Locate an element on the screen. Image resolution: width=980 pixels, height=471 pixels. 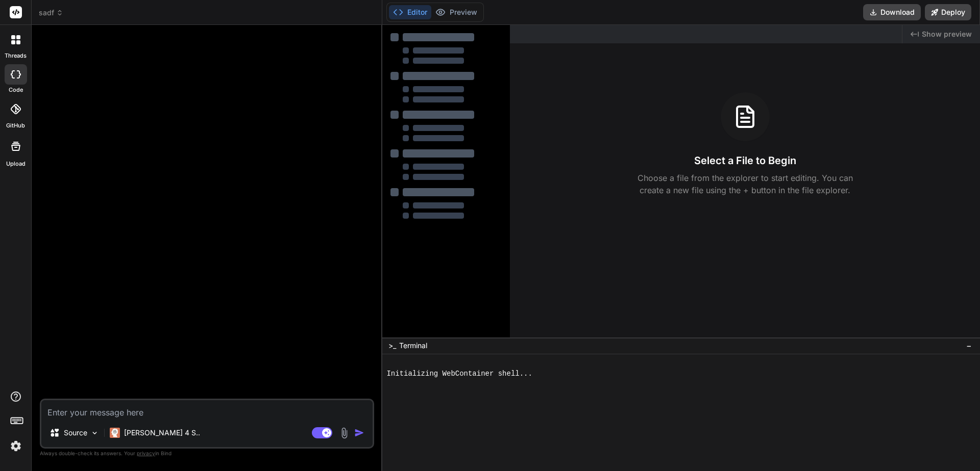
p: Source is located at coordinates (76, 433).